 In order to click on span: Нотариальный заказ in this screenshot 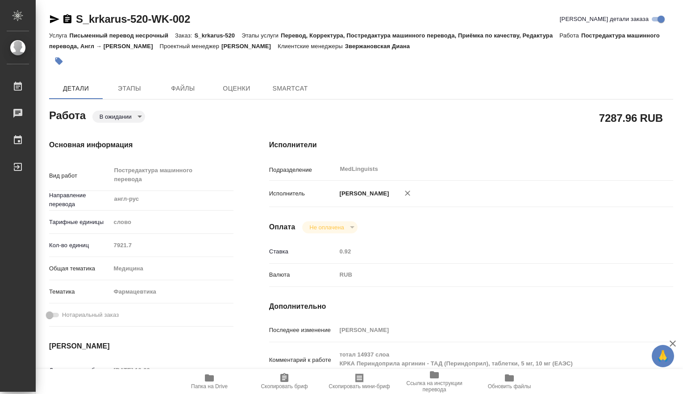, I will do `click(90, 315)`.